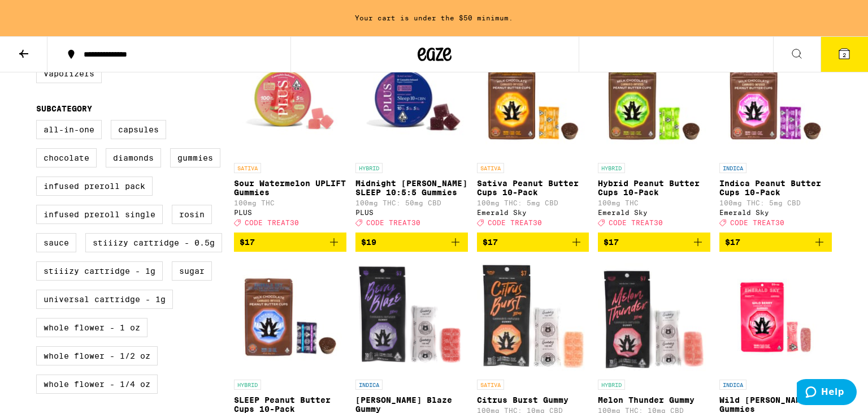  Describe the element at coordinates (100, 215) in the screenshot. I see `label: Infused Preroll Single` at that location.